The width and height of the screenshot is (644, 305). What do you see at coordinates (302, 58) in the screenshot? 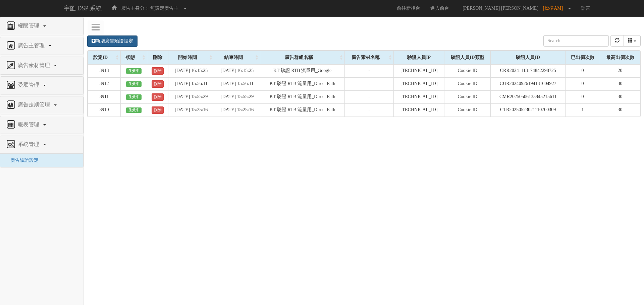
I see `div: 廣告群組名稱` at bounding box center [302, 58].